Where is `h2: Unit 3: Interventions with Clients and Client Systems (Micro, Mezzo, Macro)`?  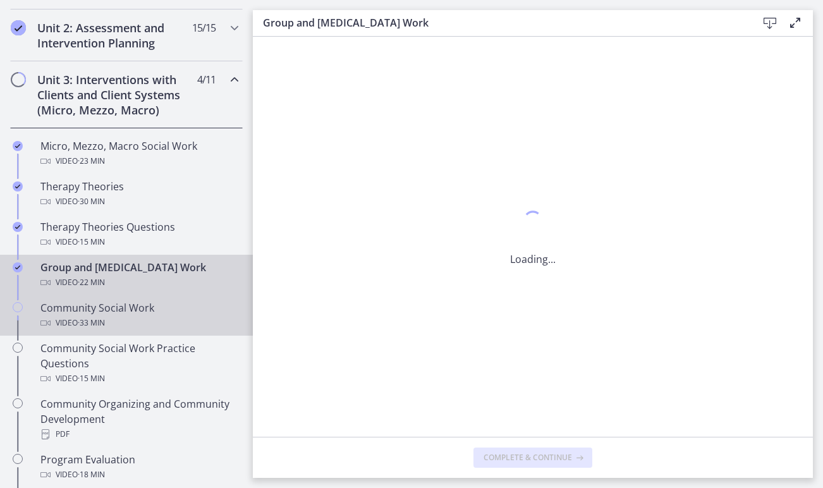
h2: Unit 3: Interventions with Clients and Client Systems (Micro, Mezzo, Macro) is located at coordinates (114, 95).